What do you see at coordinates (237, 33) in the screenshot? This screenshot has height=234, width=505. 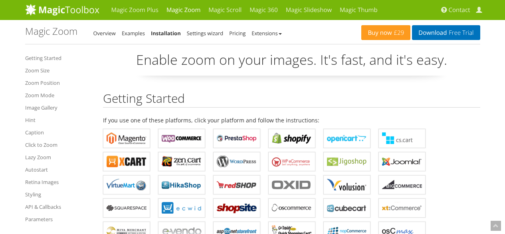 I see `a: Pricing` at bounding box center [237, 33].